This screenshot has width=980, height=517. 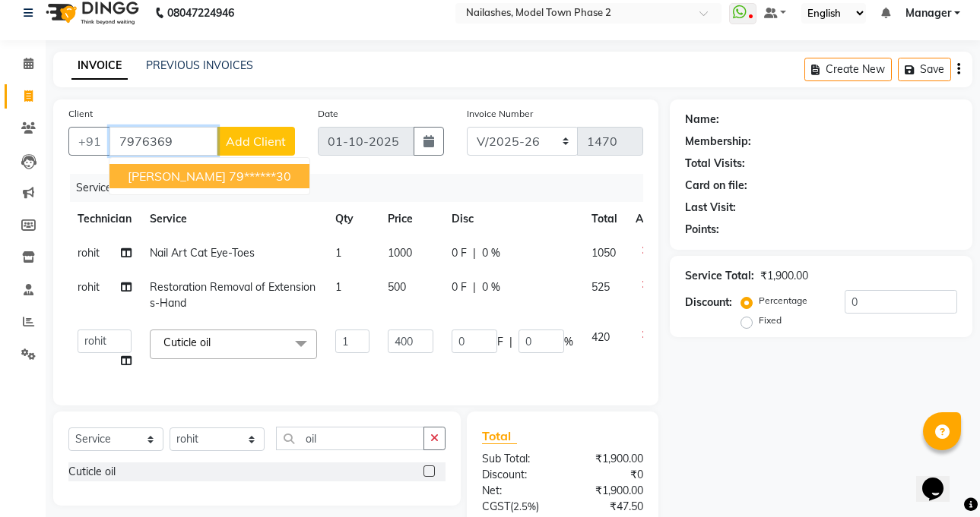 I want to click on th: Service, so click(x=233, y=219).